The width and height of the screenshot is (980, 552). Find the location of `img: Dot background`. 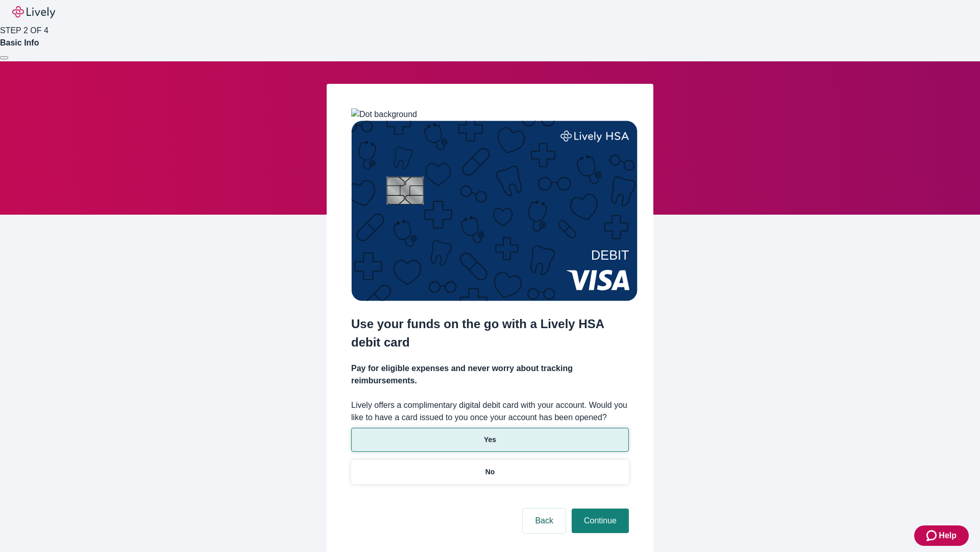

img: Dot background is located at coordinates (384, 114).